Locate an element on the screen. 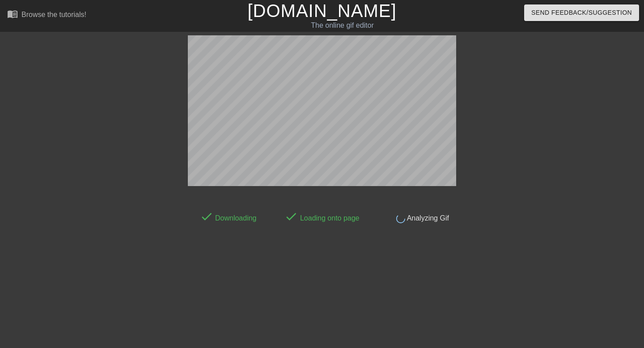  span: Loading onto page is located at coordinates (328, 218).